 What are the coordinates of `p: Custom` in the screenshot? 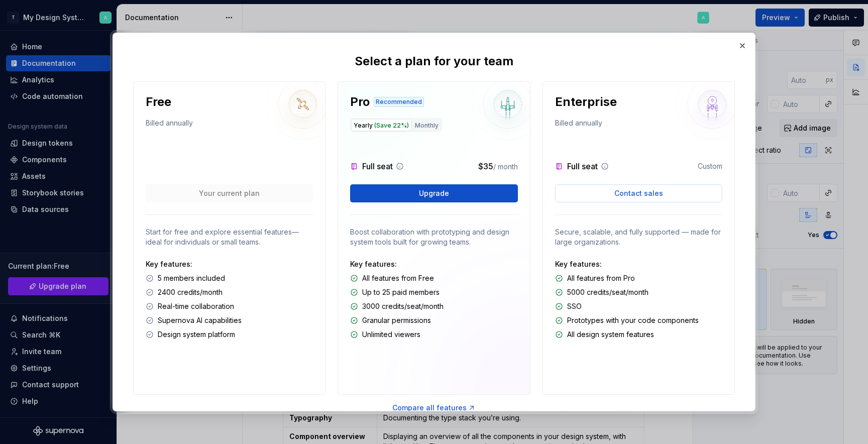 It's located at (710, 166).